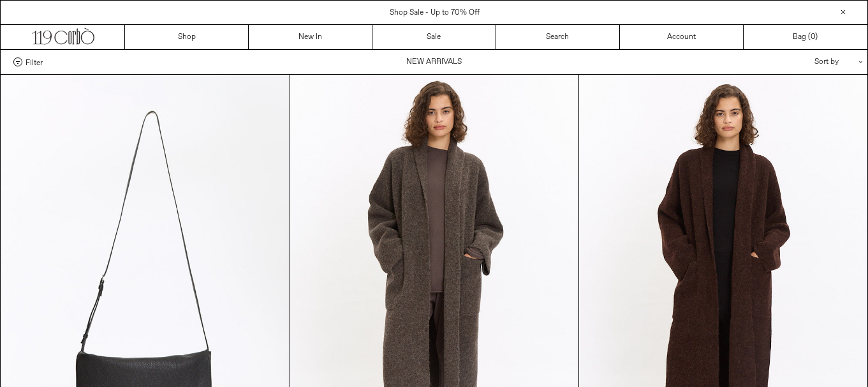 This screenshot has height=387, width=868. What do you see at coordinates (558, 37) in the screenshot?
I see `a: Search` at bounding box center [558, 37].